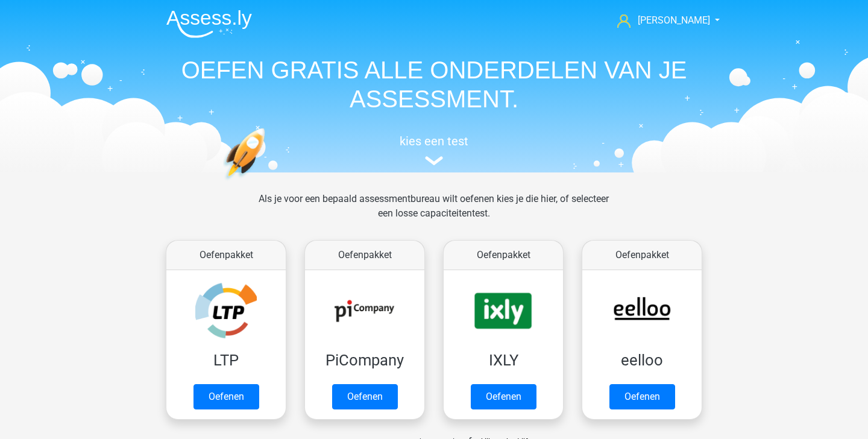 The height and width of the screenshot is (439, 868). I want to click on h5: kies een test, so click(434, 141).